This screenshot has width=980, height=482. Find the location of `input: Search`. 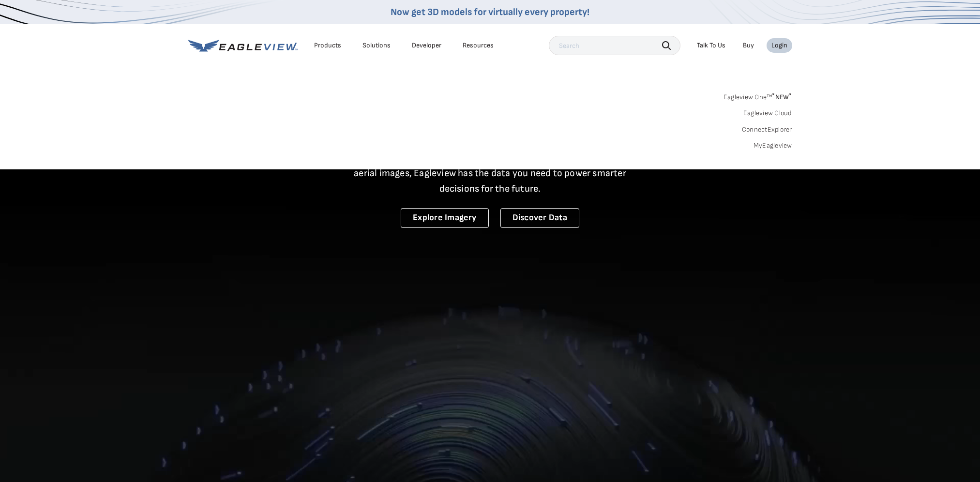

input: Search is located at coordinates (615, 45).